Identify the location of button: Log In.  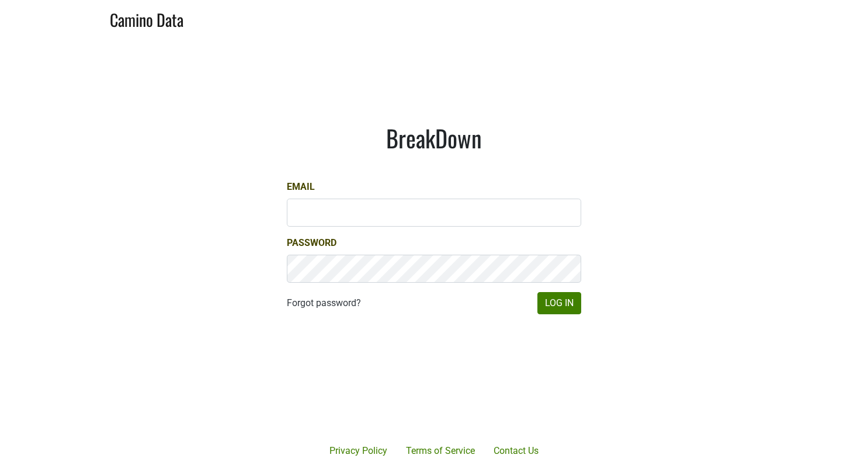
(559, 303).